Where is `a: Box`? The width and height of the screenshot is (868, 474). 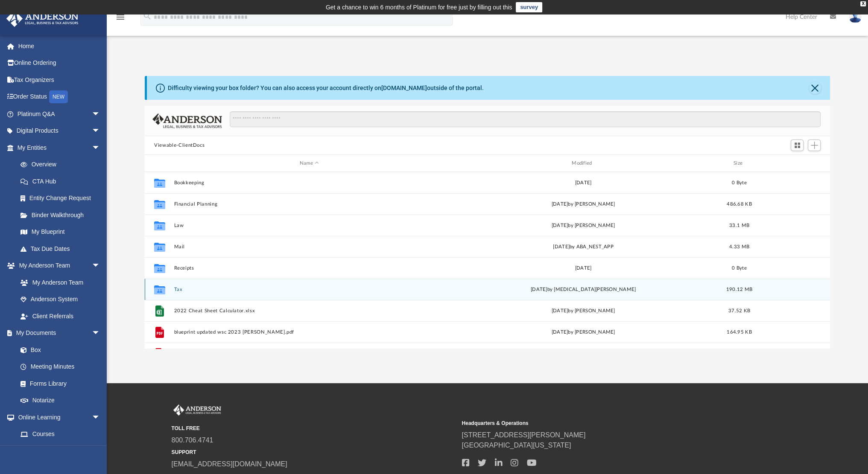
a: Box is located at coordinates (58, 350).